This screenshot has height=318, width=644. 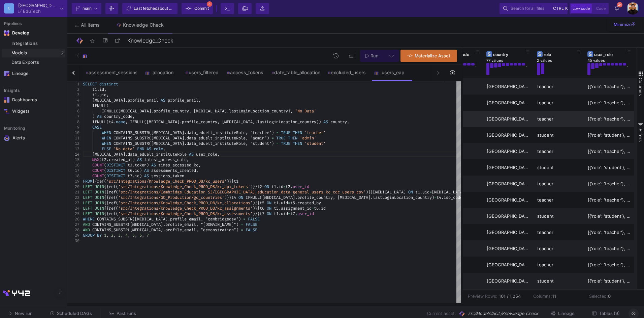 What do you see at coordinates (96, 160) in the screenshot?
I see `span: MAX` at bounding box center [96, 160].